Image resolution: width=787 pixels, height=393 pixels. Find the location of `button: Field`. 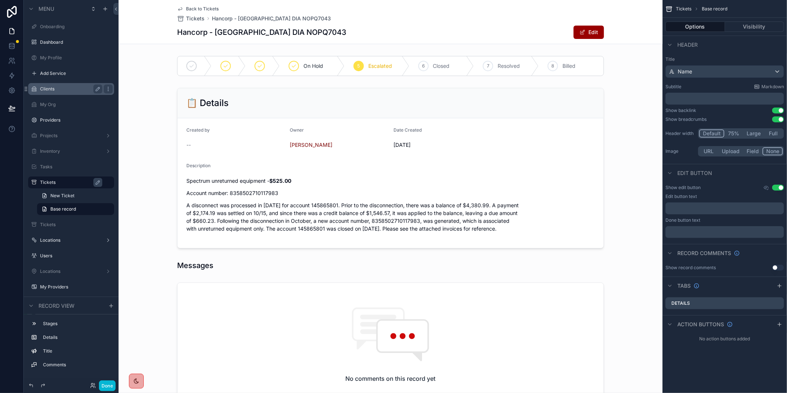

button: Field is located at coordinates (753, 151).